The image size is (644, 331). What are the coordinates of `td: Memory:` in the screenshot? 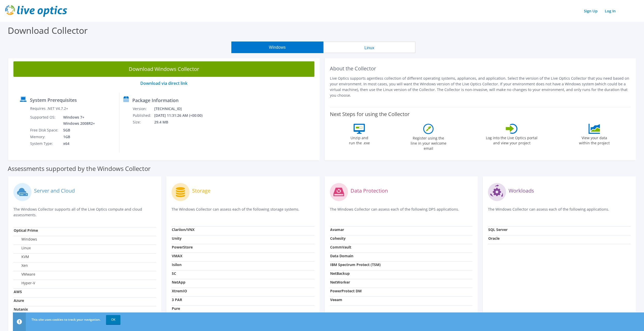 It's located at (45, 137).